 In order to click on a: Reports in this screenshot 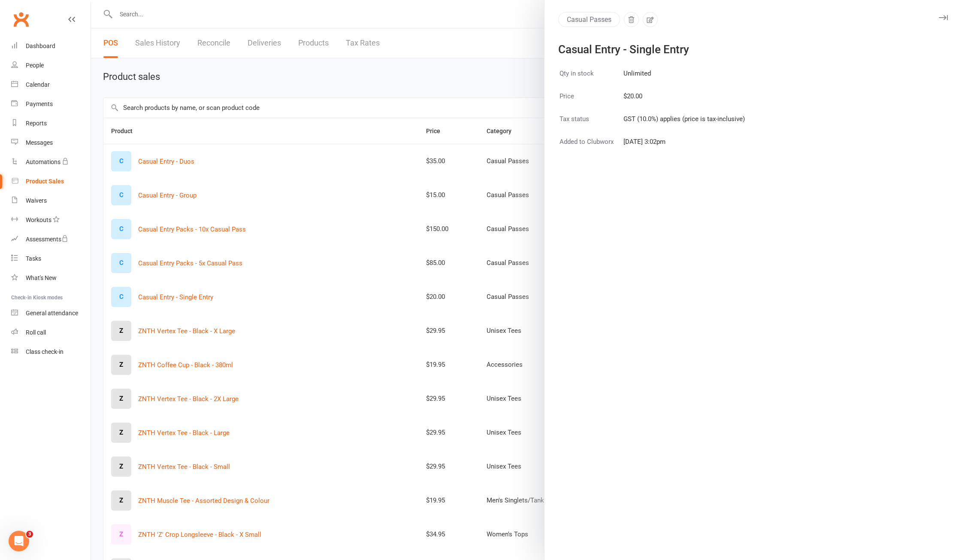, I will do `click(50, 123)`.